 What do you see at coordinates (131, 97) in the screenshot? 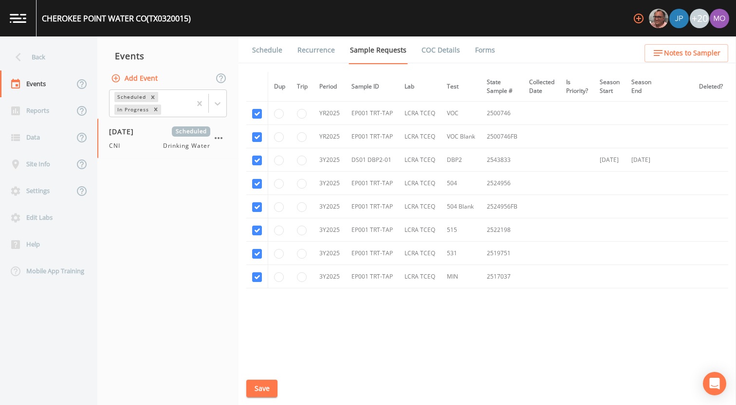
I see `div: Scheduled` at bounding box center [131, 97].